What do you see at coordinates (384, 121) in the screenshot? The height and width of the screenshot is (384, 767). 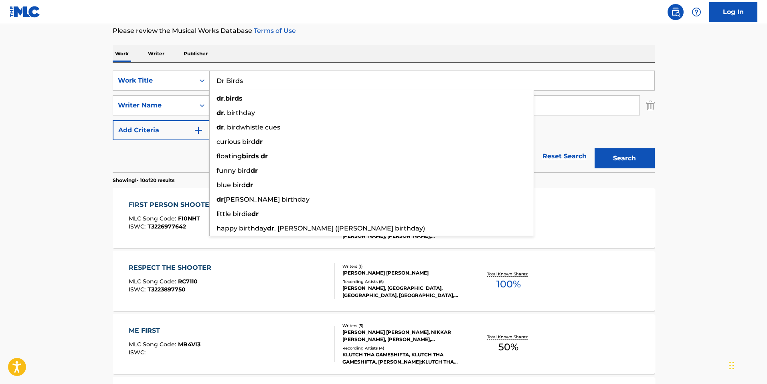 I see `form: Search Form` at bounding box center [384, 121].